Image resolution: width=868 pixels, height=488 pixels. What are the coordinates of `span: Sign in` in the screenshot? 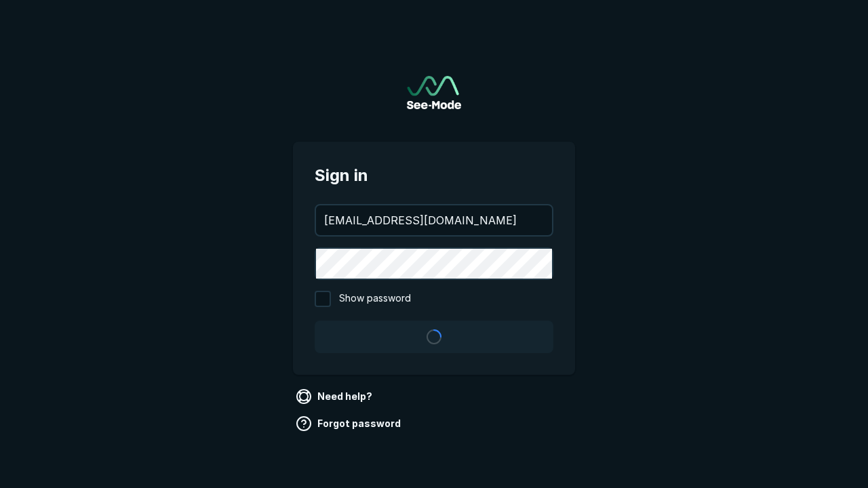 It's located at (434, 175).